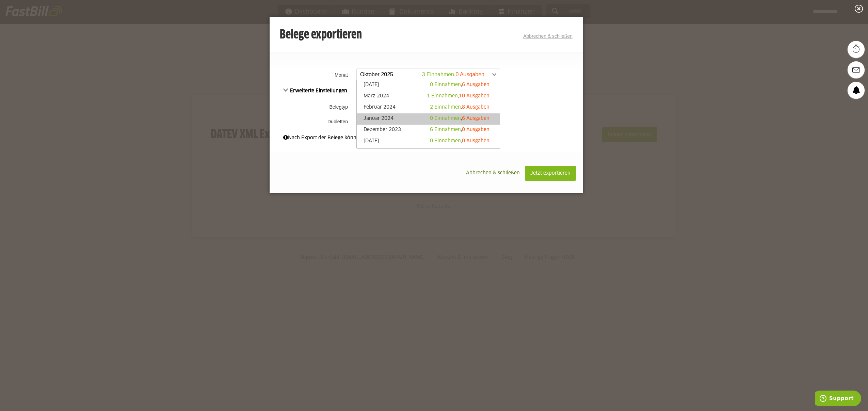 The width and height of the screenshot is (868, 411). What do you see at coordinates (445, 129) in the screenshot?
I see `span: 6 Einnahmen` at bounding box center [445, 129].